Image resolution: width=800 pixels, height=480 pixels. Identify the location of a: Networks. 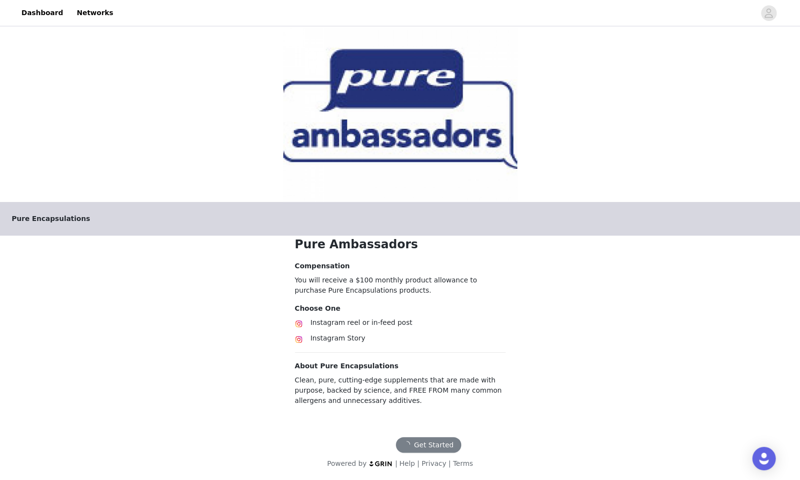
(95, 13).